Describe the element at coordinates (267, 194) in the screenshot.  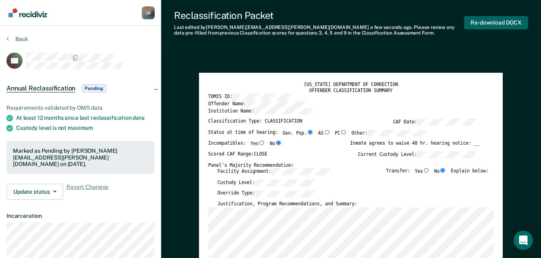
I see `label: Override Type:` at that location.